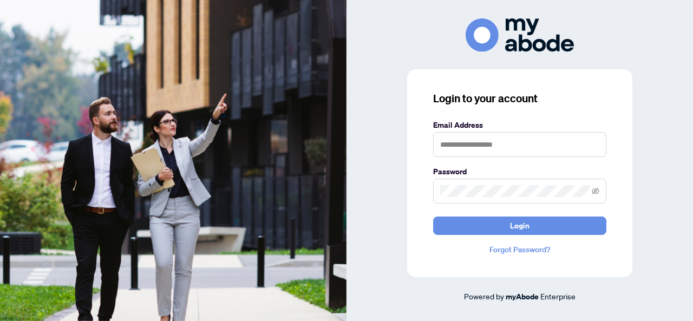  What do you see at coordinates (558, 296) in the screenshot?
I see `span: Enterprise` at bounding box center [558, 296].